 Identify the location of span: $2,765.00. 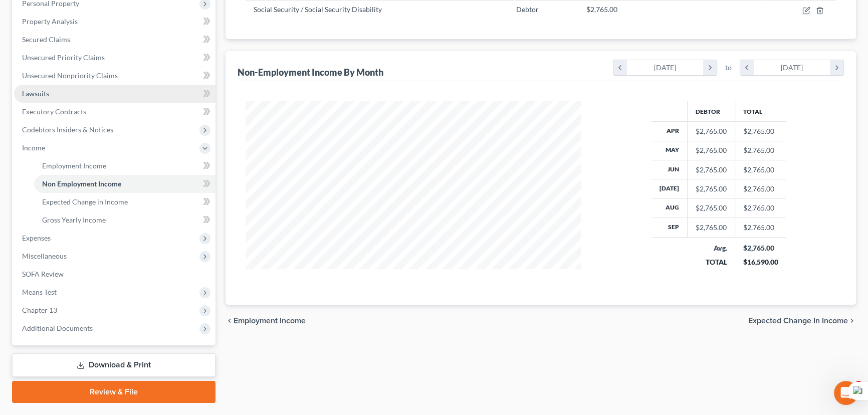
(602, 9).